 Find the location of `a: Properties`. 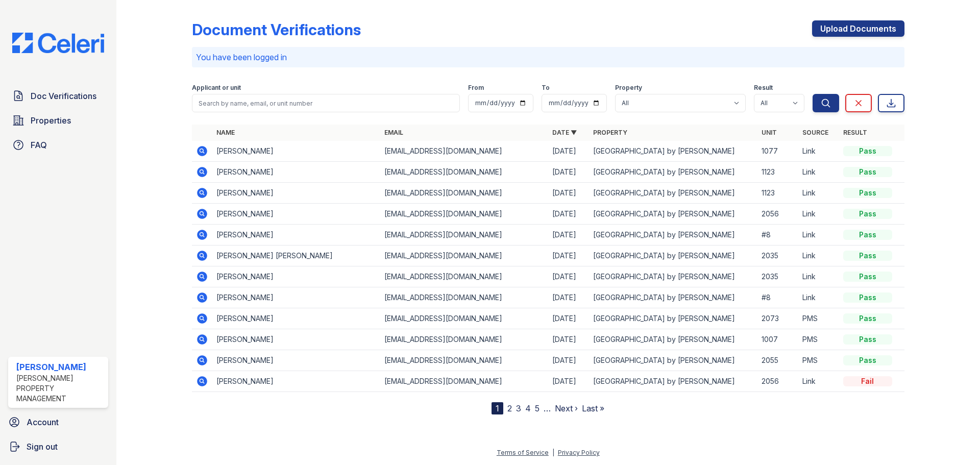

a: Properties is located at coordinates (58, 121).